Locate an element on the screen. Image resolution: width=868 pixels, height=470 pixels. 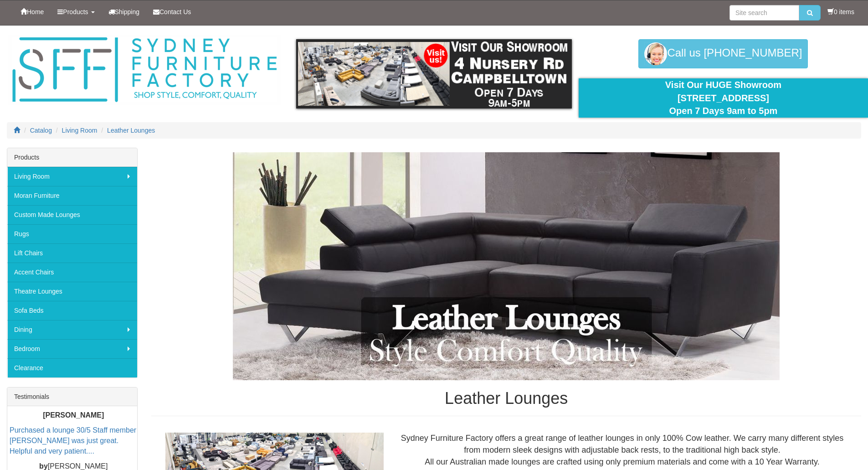
span: Shipping is located at coordinates (127, 12).